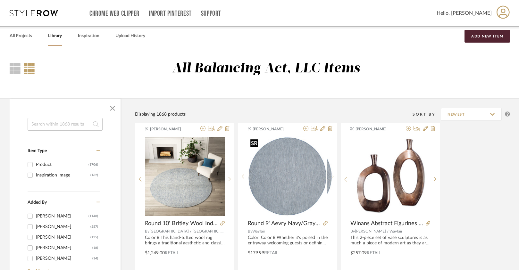 This screenshot has width=519, height=270. Describe the element at coordinates (287, 176) in the screenshot. I see `img: Round 9' Aevry Navy/Gray Area Rug` at that location.